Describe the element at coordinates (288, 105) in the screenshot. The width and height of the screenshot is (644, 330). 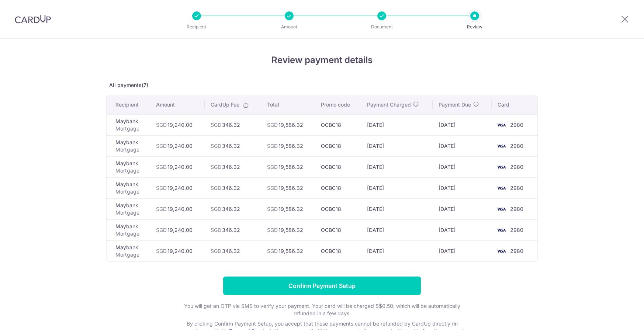
I see `th: Total` at that location.